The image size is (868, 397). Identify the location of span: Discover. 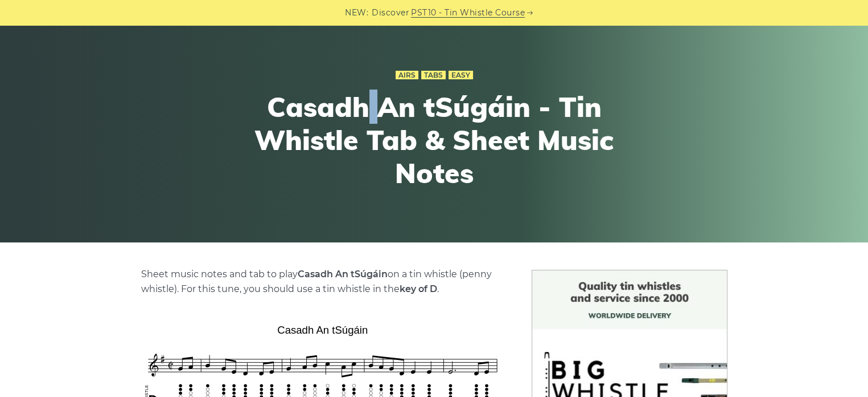
(391, 13).